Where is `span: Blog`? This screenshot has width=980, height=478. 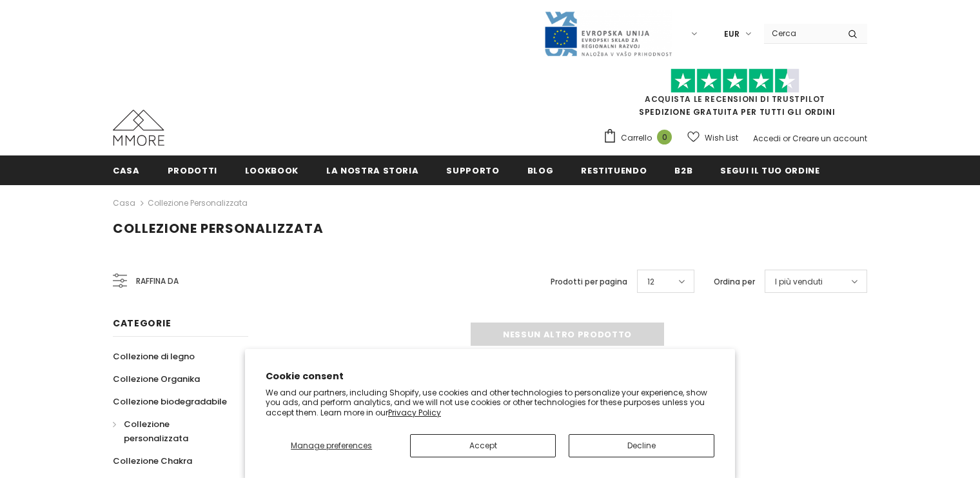
span: Blog is located at coordinates (541, 170).